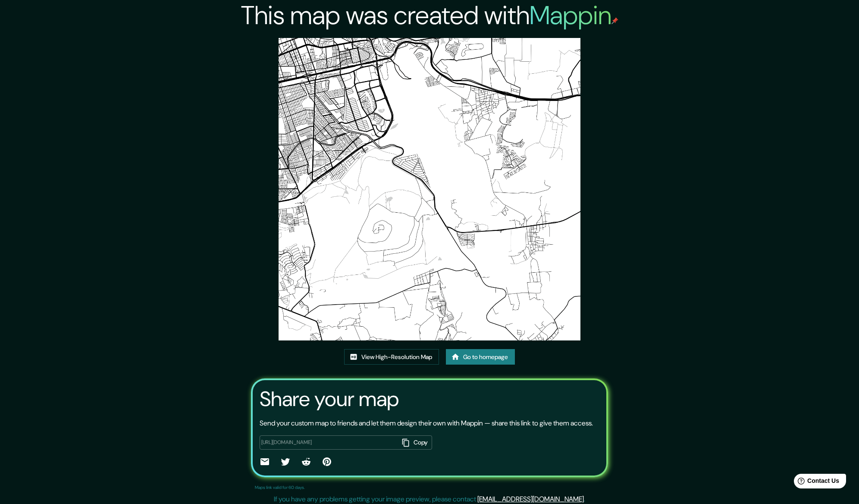 The image size is (859, 504). What do you see at coordinates (329, 399) in the screenshot?
I see `h3: Share your map` at bounding box center [329, 399].